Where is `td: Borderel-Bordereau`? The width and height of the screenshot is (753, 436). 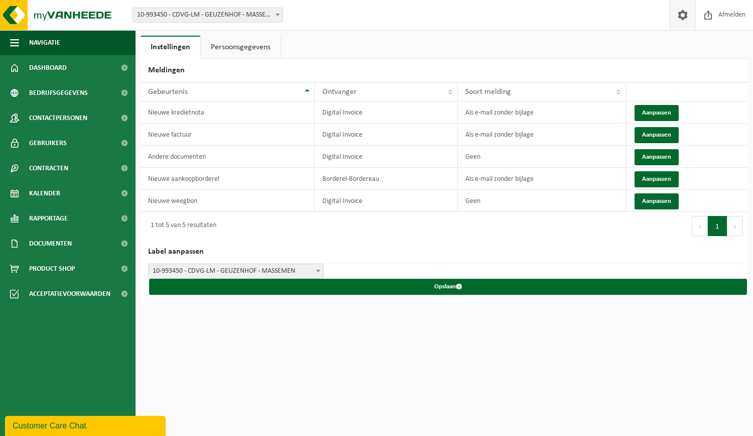 td: Borderel-Bordereau is located at coordinates (386, 179).